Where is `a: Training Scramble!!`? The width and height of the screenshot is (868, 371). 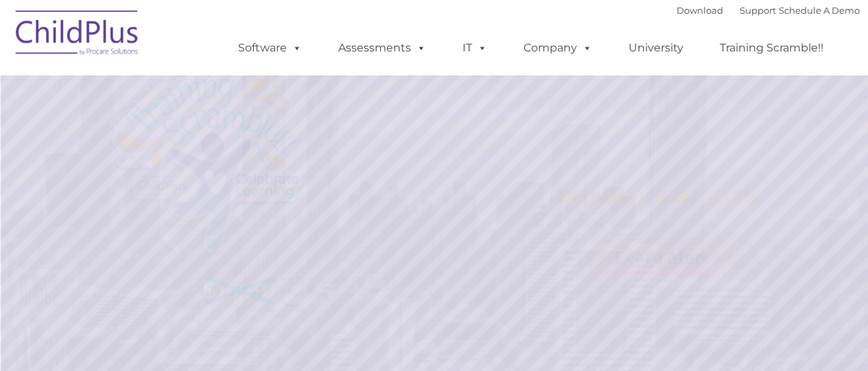
a: Training Scramble!! is located at coordinates (771, 48).